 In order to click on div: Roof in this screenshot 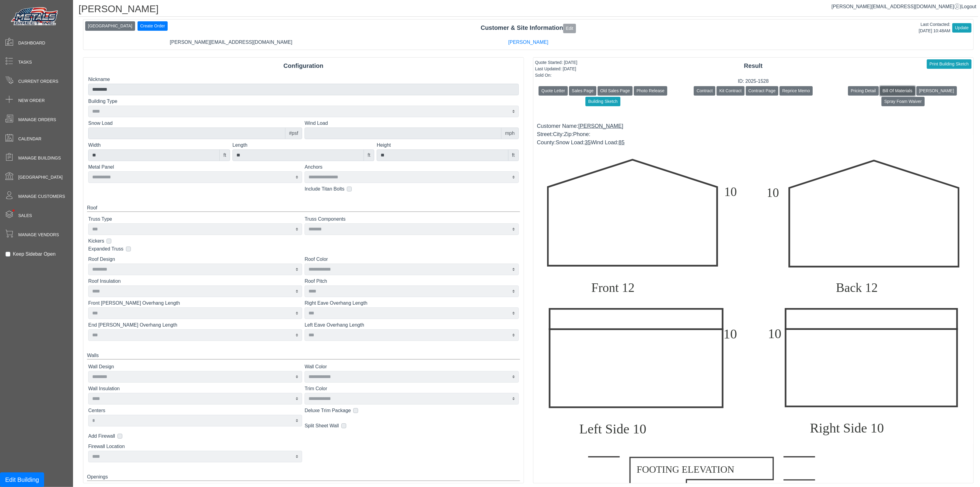, I will do `click(303, 208)`.